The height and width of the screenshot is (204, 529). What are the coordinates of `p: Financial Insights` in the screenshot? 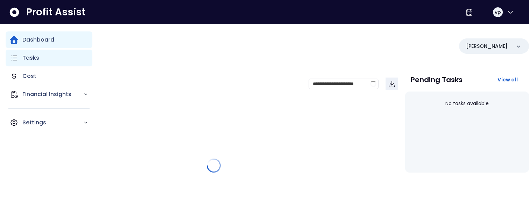 It's located at (53, 94).